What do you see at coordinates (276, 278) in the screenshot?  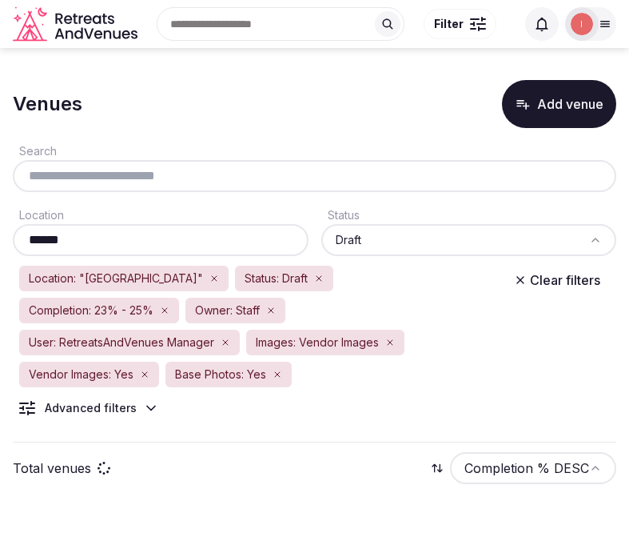 I see `span: Status: Draft` at bounding box center [276, 278].